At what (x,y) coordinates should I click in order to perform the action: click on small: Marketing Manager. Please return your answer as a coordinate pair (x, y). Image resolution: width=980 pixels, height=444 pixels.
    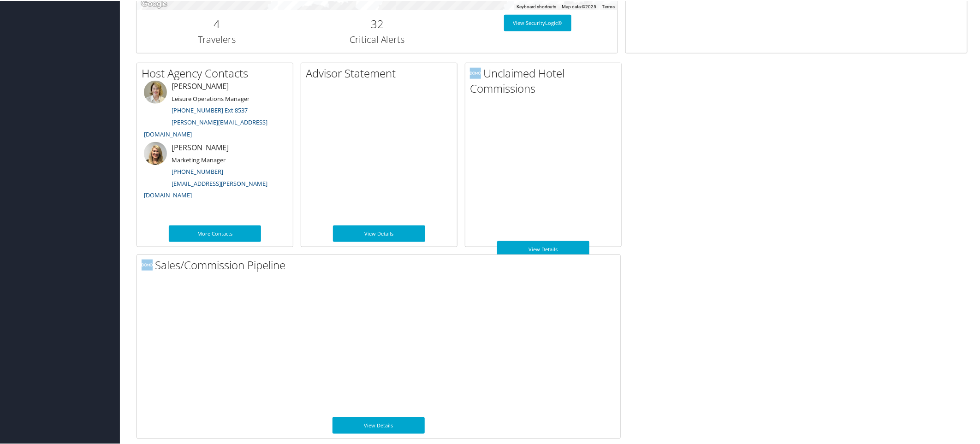
    Looking at the image, I should click on (198, 159).